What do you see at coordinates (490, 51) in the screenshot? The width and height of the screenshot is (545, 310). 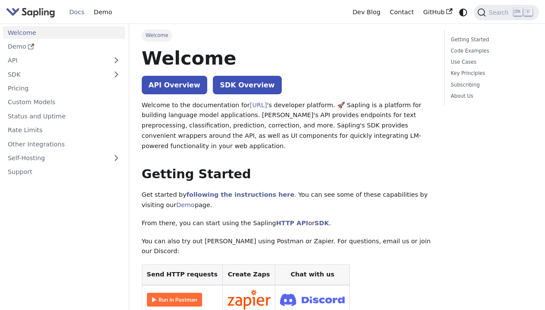 I see `a: Code Examples` at bounding box center [490, 51].